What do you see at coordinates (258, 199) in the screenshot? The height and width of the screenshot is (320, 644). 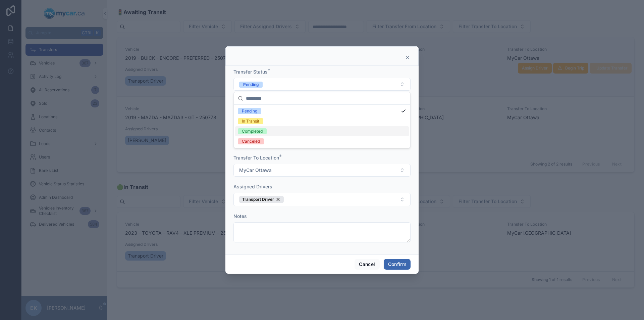 I see `span: Transport Driver` at bounding box center [258, 199].